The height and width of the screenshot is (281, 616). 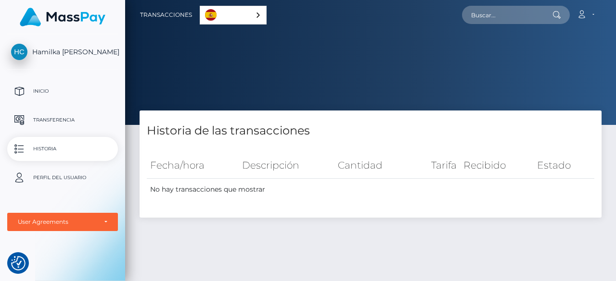 What do you see at coordinates (233, 15) in the screenshot?
I see `div: Language` at bounding box center [233, 15].